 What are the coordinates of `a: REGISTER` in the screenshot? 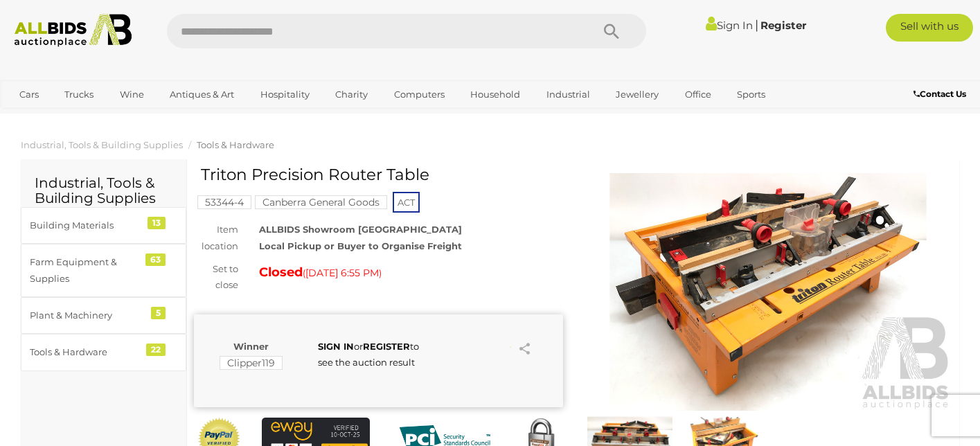 It's located at (386, 346).